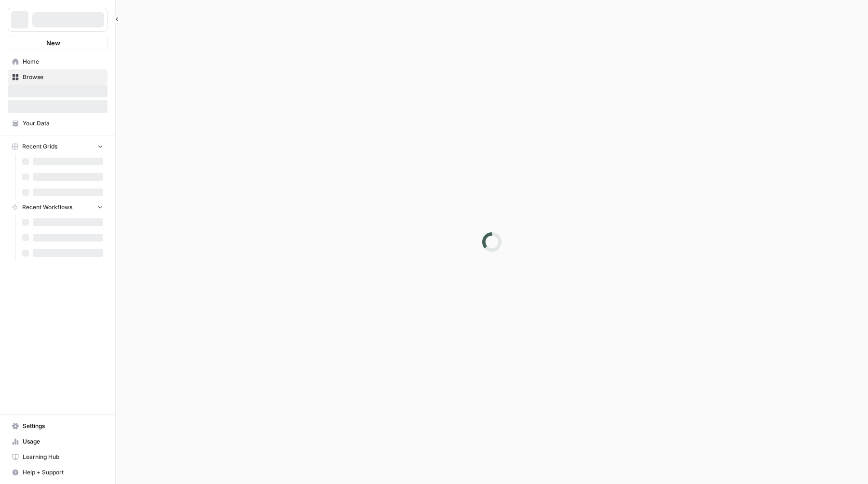 The image size is (868, 484). Describe the element at coordinates (58, 426) in the screenshot. I see `a: Settings` at that location.